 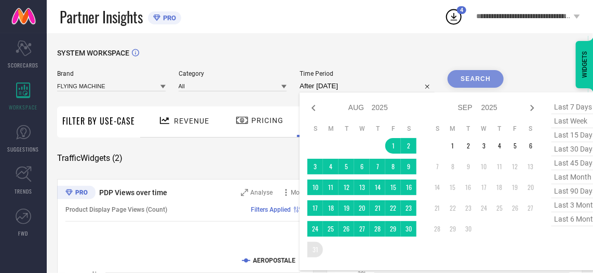 I want to click on span: TRENDS, so click(x=23, y=191).